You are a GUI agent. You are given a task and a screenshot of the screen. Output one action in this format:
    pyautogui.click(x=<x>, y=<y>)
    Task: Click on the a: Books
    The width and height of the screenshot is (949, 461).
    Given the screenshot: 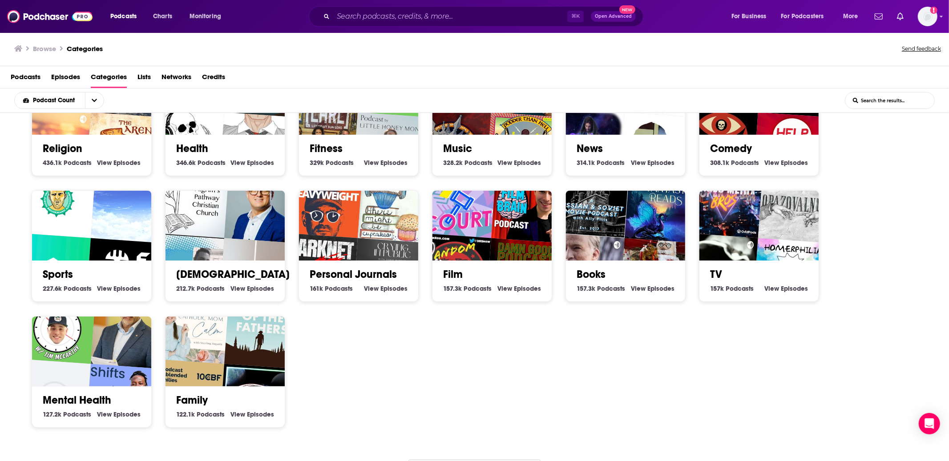 What is the action you would take?
    pyautogui.click(x=591, y=275)
    